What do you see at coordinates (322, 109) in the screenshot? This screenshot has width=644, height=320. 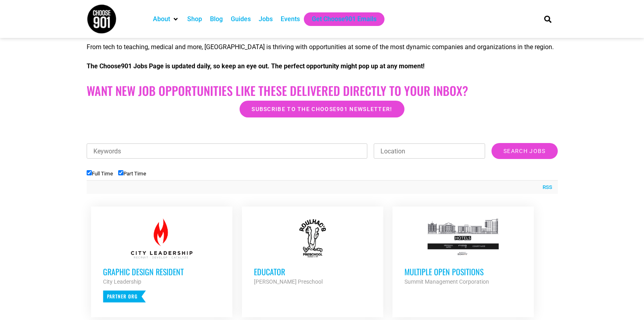 I see `span: Subscribe to the Choose901 newsletter!` at bounding box center [322, 109].